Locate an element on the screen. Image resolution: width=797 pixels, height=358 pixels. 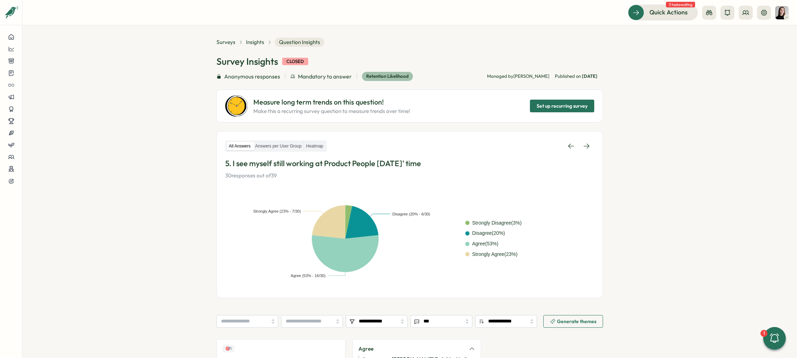
a: Surveys is located at coordinates (226, 42).